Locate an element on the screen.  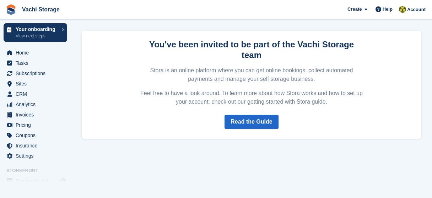
span: Home is located at coordinates (37, 53).